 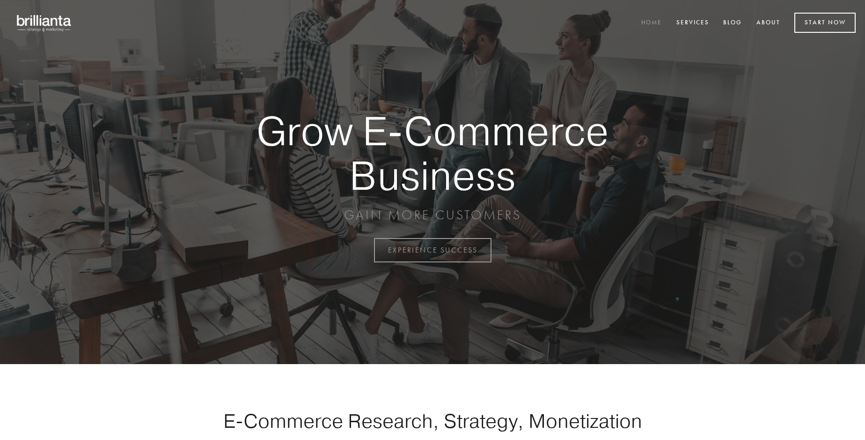 I want to click on a: Services, so click(x=693, y=23).